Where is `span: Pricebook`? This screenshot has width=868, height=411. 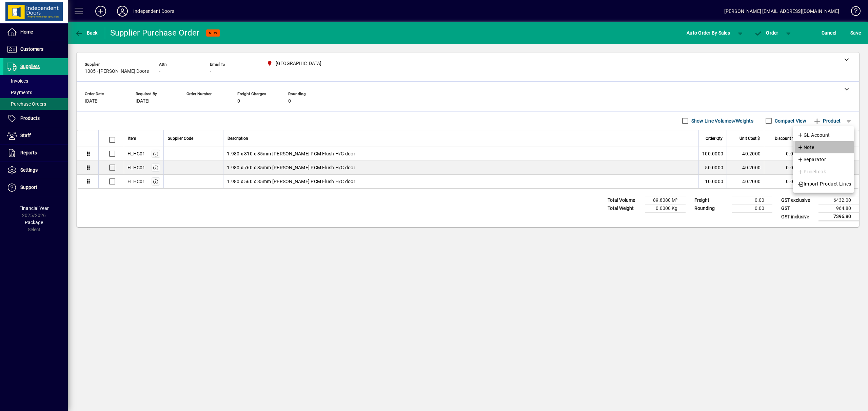 span: Pricebook is located at coordinates (812, 172).